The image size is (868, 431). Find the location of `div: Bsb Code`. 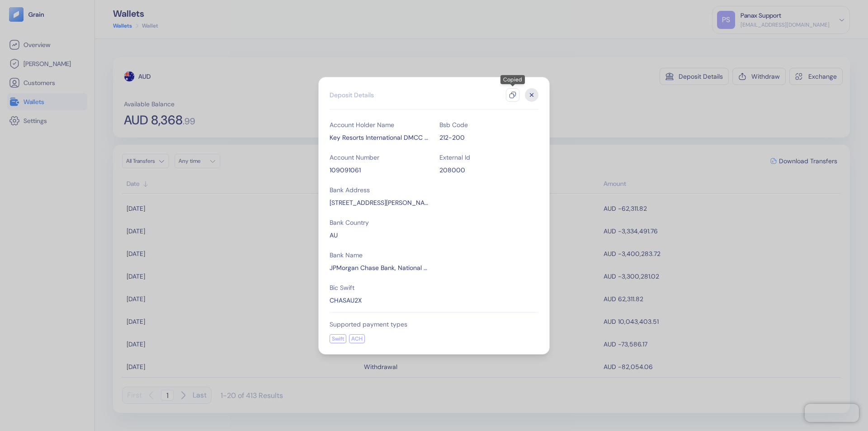

div: Bsb Code is located at coordinates (489, 125).